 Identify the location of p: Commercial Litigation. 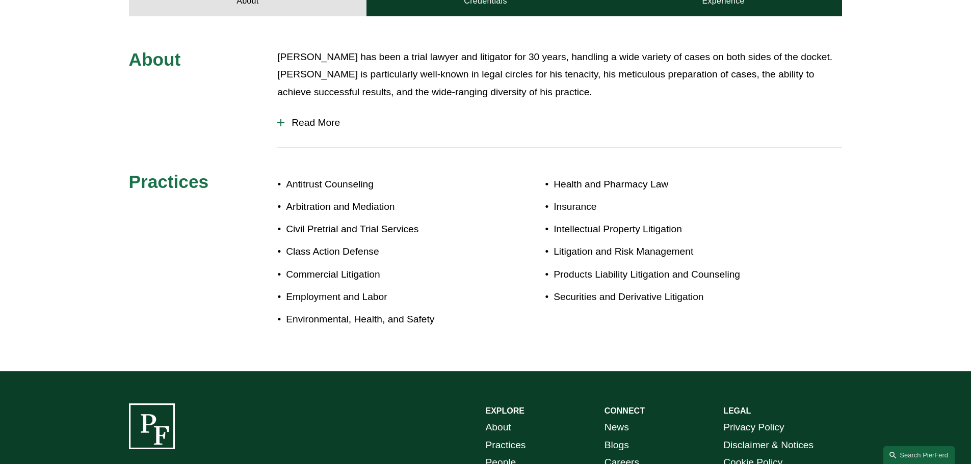
(385, 275).